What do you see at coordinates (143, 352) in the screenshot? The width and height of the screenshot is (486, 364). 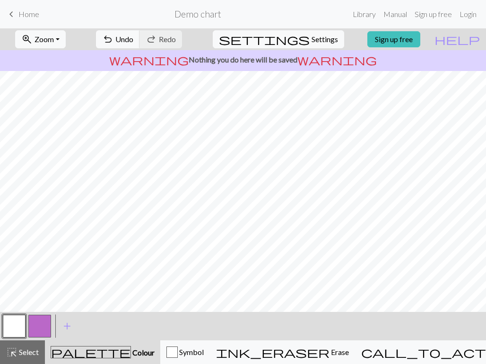 I see `span: Colour` at bounding box center [143, 352].